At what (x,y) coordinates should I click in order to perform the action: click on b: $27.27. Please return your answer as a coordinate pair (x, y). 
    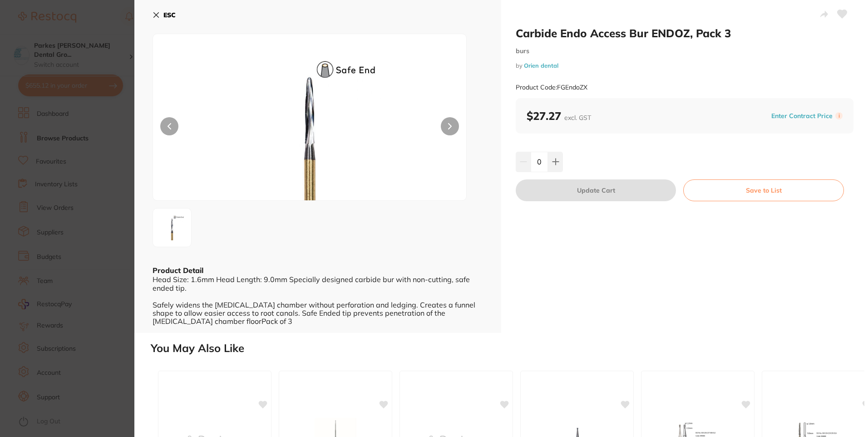
    Looking at the image, I should click on (559, 116).